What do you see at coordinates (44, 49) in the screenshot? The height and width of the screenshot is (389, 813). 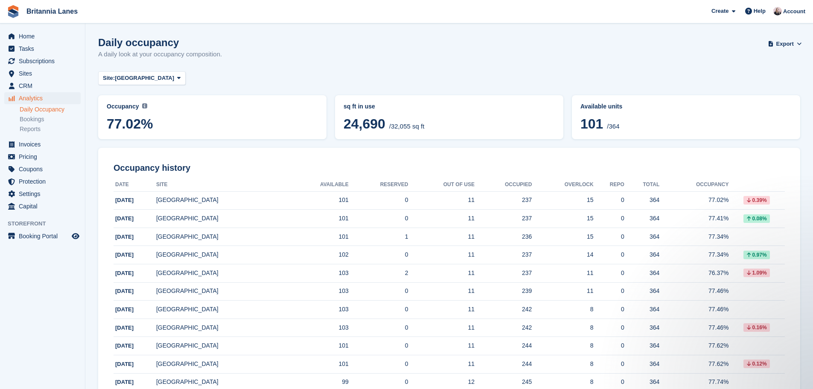 I see `span: Tasks` at bounding box center [44, 49].